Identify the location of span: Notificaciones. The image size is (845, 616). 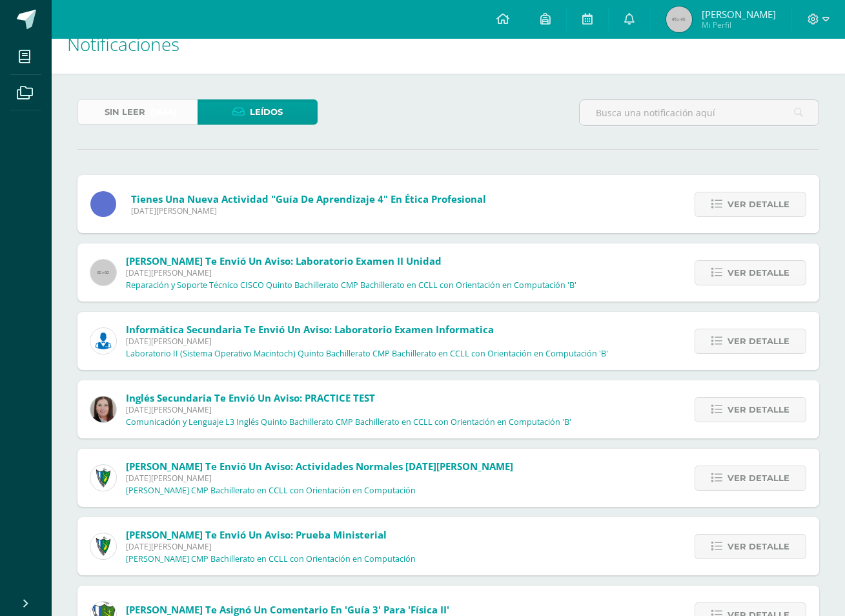
(123, 44).